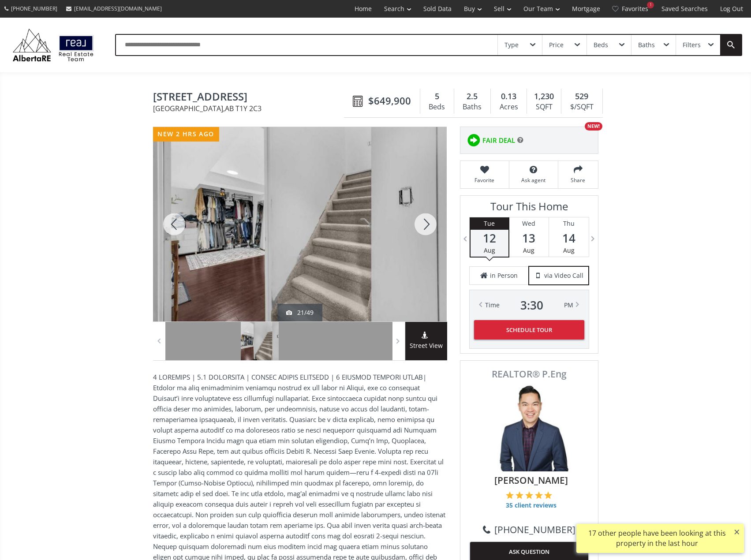 The image size is (751, 560). What do you see at coordinates (534, 180) in the screenshot?
I see `span: Ask agent` at bounding box center [534, 180].